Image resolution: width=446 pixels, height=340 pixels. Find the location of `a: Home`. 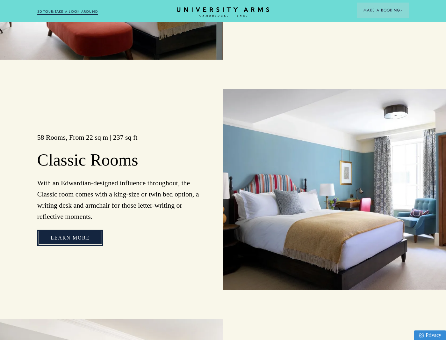

a: Home is located at coordinates (223, 12).